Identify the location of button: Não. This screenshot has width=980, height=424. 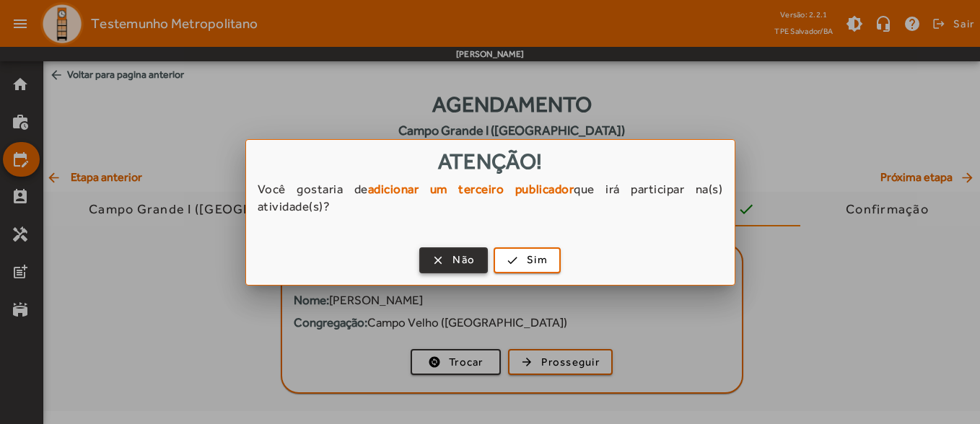
(453, 261).